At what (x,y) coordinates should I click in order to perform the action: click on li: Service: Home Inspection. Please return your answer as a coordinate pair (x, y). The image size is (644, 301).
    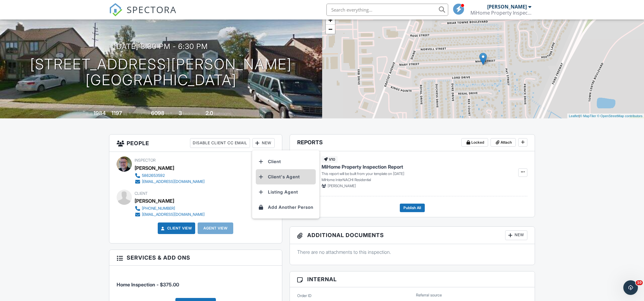
    Looking at the image, I should click on (196, 281).